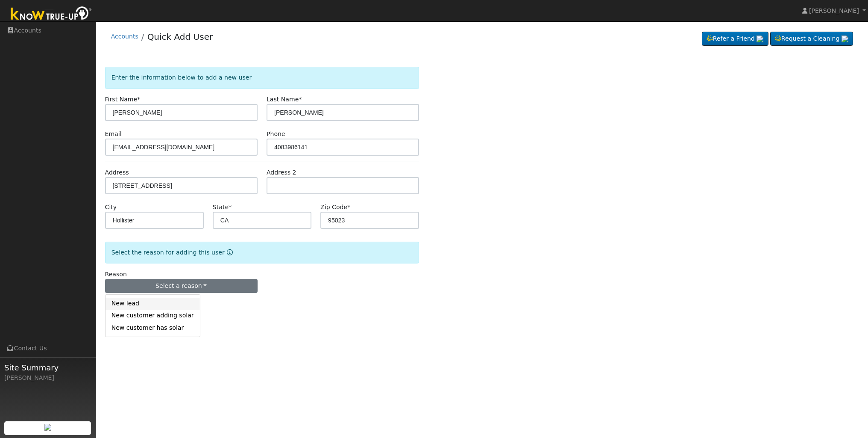  What do you see at coordinates (229, 252) in the screenshot?
I see `a: Reason for new user` at bounding box center [229, 252].